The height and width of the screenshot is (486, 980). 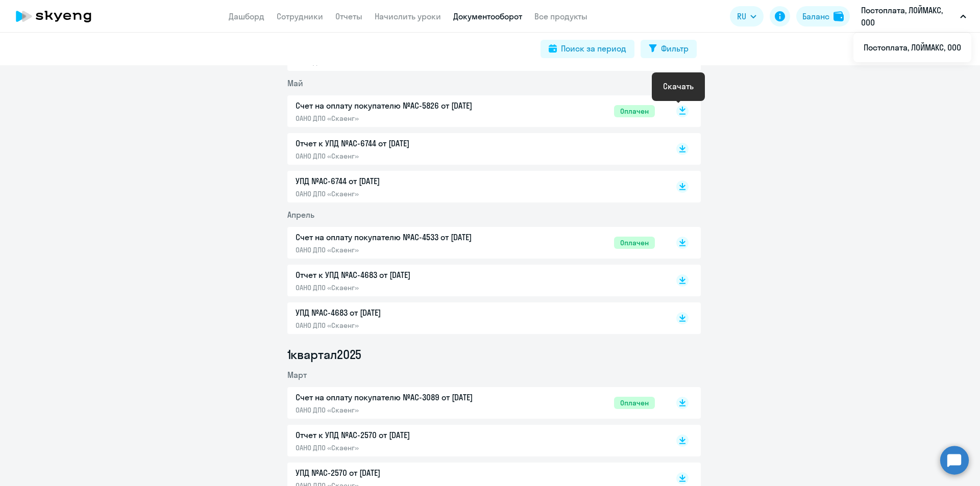 I want to click on button: Поиск за период, so click(x=587, y=49).